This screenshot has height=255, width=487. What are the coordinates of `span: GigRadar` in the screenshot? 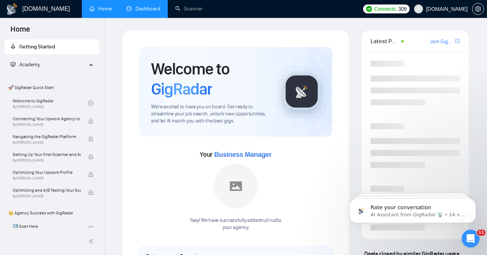 It's located at (181, 89).